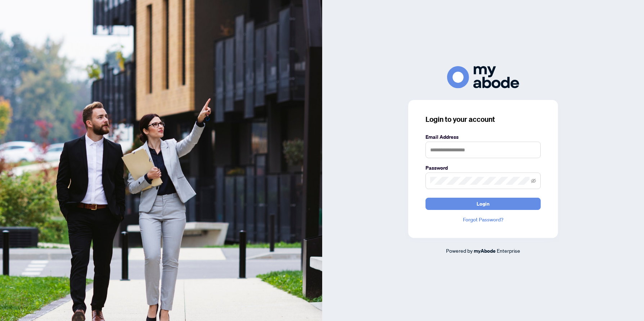  What do you see at coordinates (533, 181) in the screenshot?
I see `span: eye-invisible` at bounding box center [533, 181].